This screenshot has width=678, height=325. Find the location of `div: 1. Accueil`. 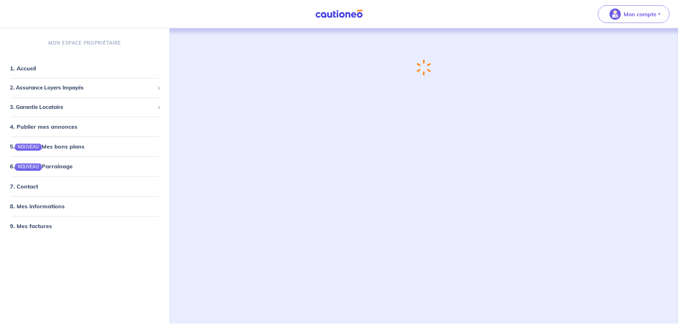

div: 1. Accueil is located at coordinates (85, 68).